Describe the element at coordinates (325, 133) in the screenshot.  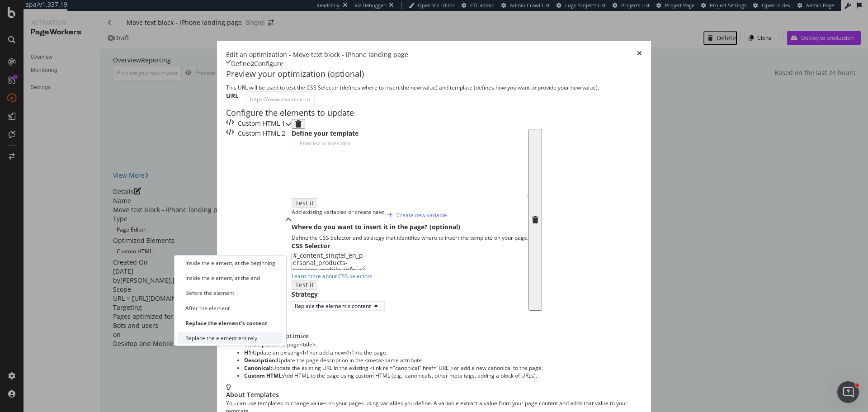
I see `label: Define your template` at that location.